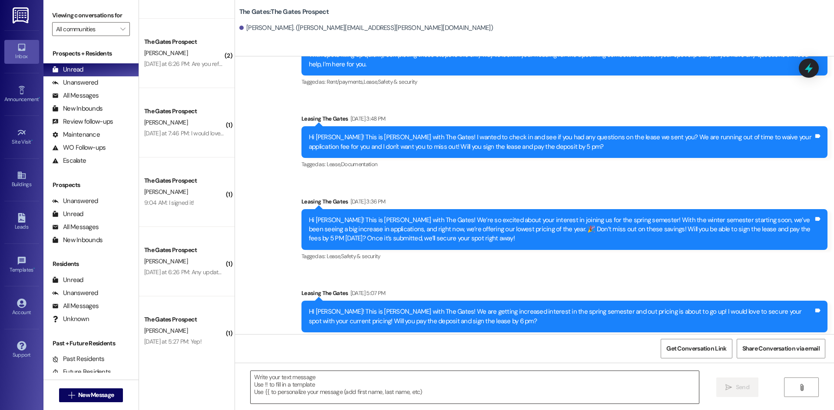 The width and height of the screenshot is (834, 410). What do you see at coordinates (22, 350) in the screenshot?
I see `a: Support` at bounding box center [22, 350].